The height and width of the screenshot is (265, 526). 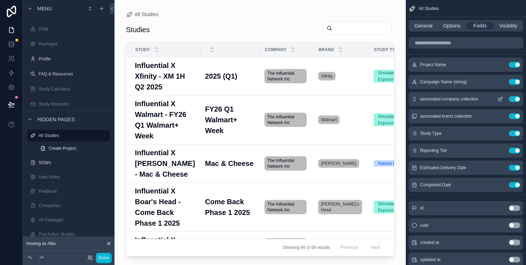 What do you see at coordinates (230, 76) in the screenshot?
I see `a: 2025 (Q1)` at bounding box center [230, 76].